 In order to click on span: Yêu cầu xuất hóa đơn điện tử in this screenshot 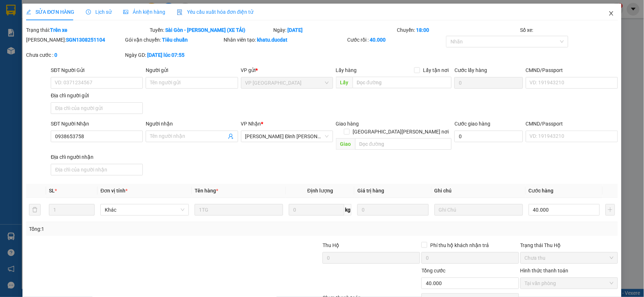, I will do `click(215, 12)`.